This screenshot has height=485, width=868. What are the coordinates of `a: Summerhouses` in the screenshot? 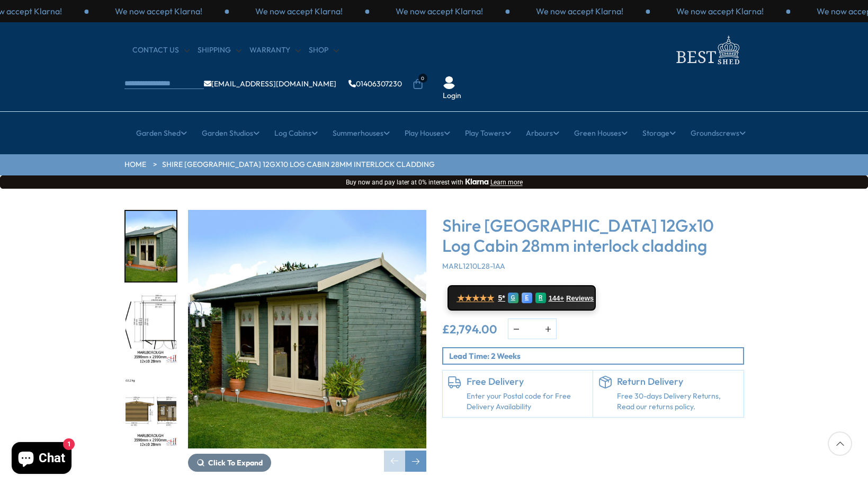 It's located at (361, 133).